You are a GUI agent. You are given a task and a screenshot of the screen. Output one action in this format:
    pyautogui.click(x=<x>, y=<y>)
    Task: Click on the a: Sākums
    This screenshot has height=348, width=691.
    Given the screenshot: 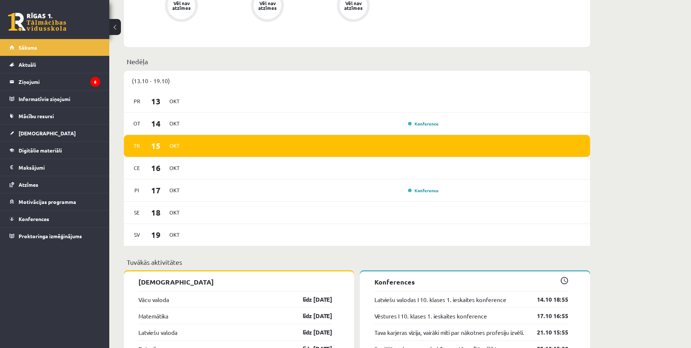 What is the action you would take?
    pyautogui.click(x=55, y=47)
    